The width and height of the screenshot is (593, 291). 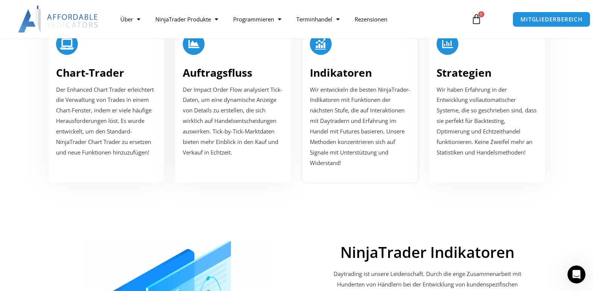 What do you see at coordinates (487, 121) in the screenshot?
I see `p: Wir haben Erfahrung in der Entwicklung vollautomatischer Systeme, die so geschrieben sind, dass s...` at bounding box center [487, 121].